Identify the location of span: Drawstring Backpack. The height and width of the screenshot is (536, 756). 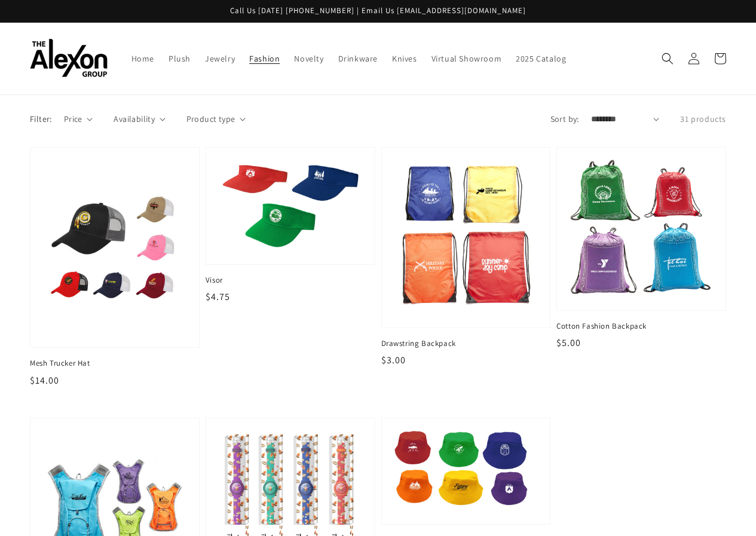
(466, 344).